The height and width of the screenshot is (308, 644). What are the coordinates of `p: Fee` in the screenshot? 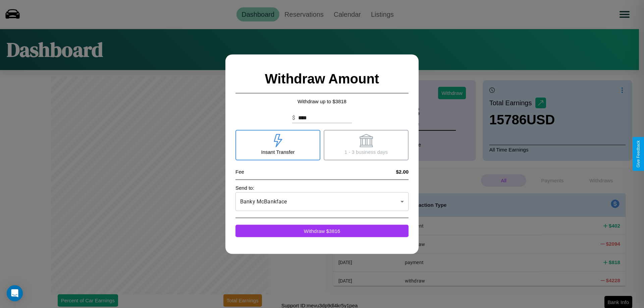 It's located at (240, 171).